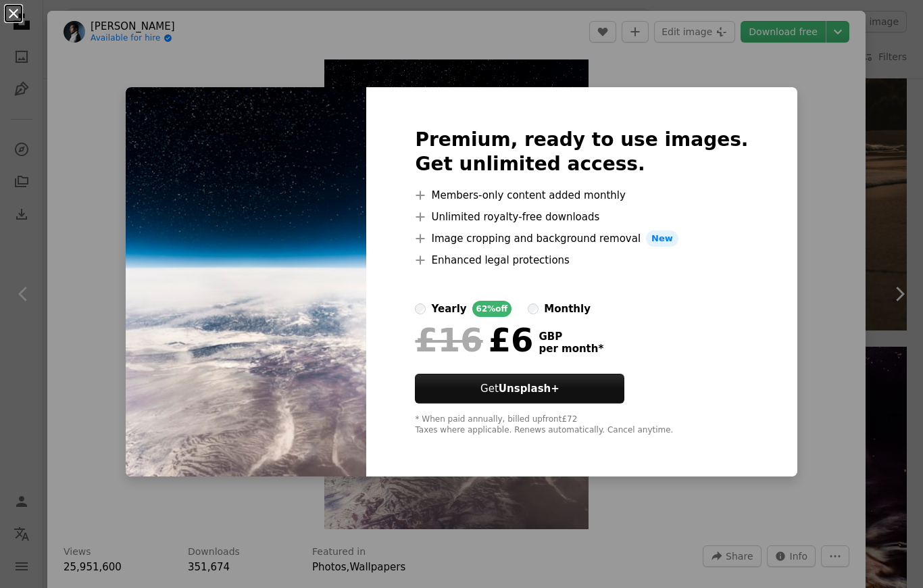  What do you see at coordinates (581, 217) in the screenshot?
I see `li: Unlimited royalty-free downloads` at bounding box center [581, 217].